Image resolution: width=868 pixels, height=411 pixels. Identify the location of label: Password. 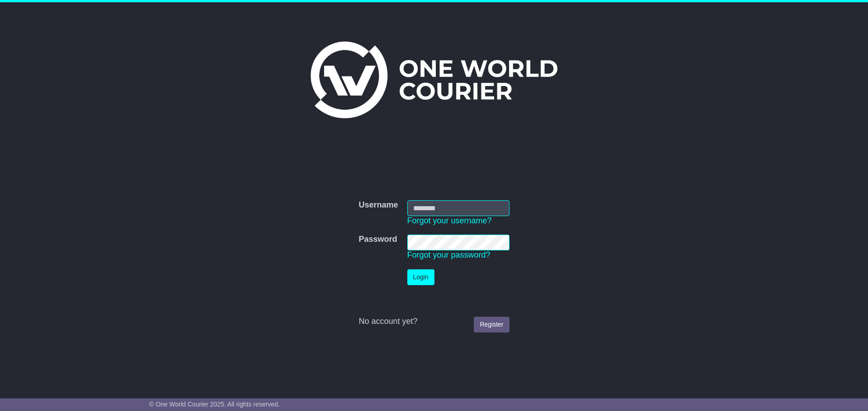
(378, 240).